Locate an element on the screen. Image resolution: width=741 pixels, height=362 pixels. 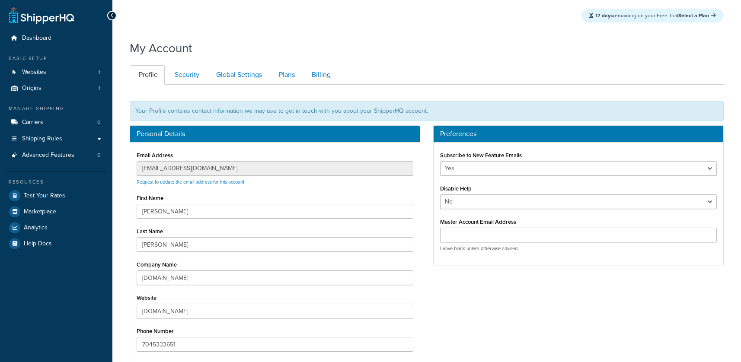
span: Origins is located at coordinates (32, 88).